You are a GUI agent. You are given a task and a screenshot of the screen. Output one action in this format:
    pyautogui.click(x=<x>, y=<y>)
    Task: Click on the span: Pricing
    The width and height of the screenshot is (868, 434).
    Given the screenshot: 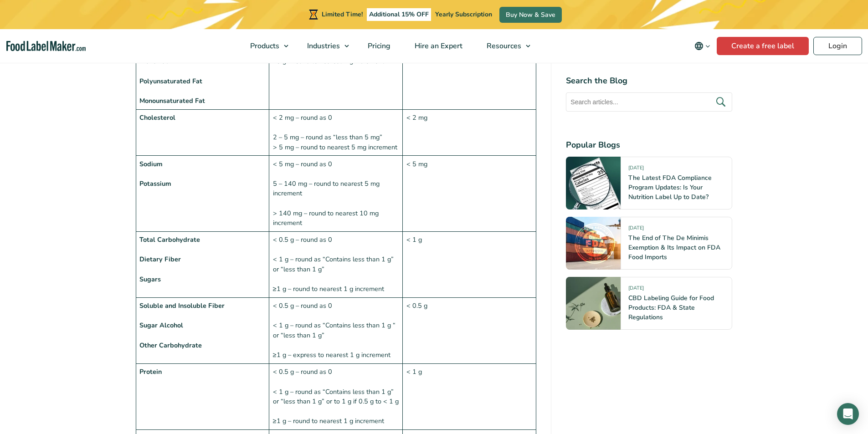 What is the action you would take?
    pyautogui.click(x=378, y=46)
    